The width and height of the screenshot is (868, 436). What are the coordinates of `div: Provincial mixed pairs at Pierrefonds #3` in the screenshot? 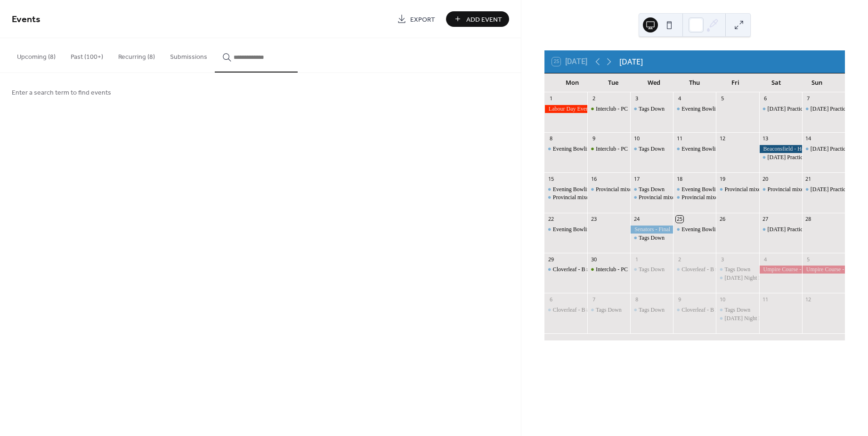 It's located at (684, 197).